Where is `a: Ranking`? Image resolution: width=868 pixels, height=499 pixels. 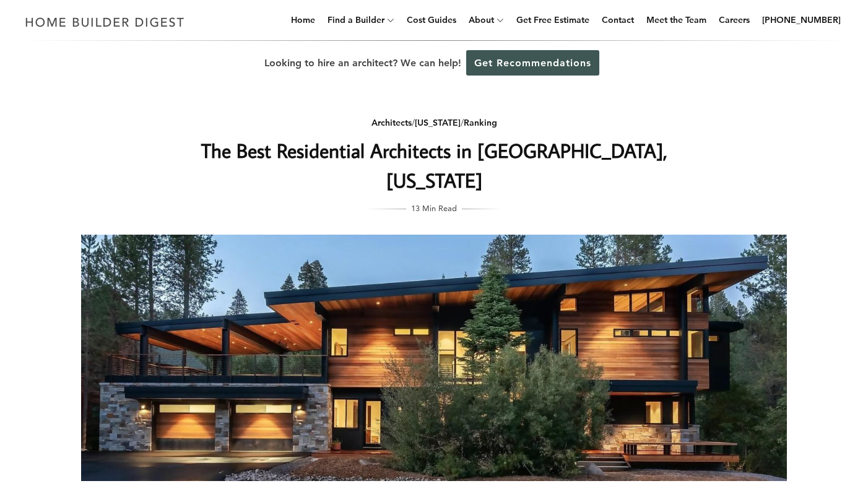
a: Ranking is located at coordinates (481, 122).